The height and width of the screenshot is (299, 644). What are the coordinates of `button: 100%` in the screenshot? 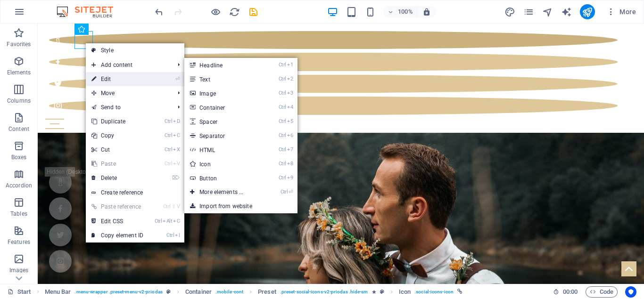 It's located at (400, 12).